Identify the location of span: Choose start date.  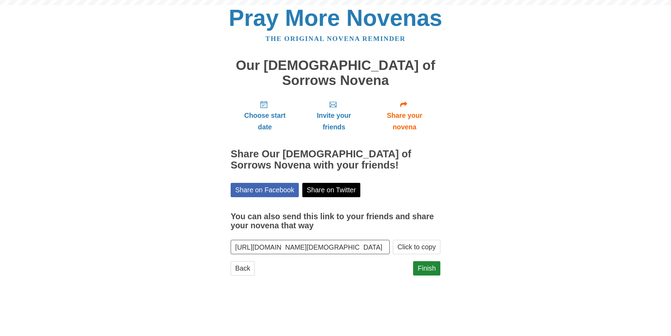
(265, 121).